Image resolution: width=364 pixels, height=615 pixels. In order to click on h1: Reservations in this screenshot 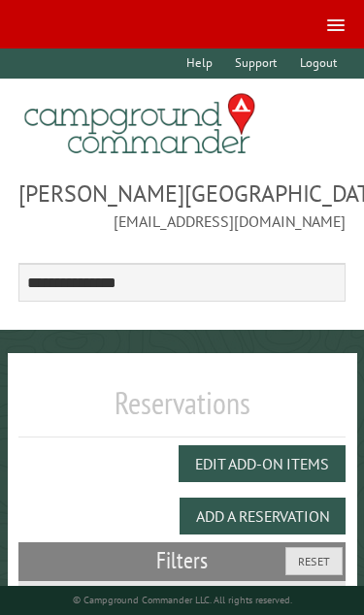, I will do `click(183, 411)`.